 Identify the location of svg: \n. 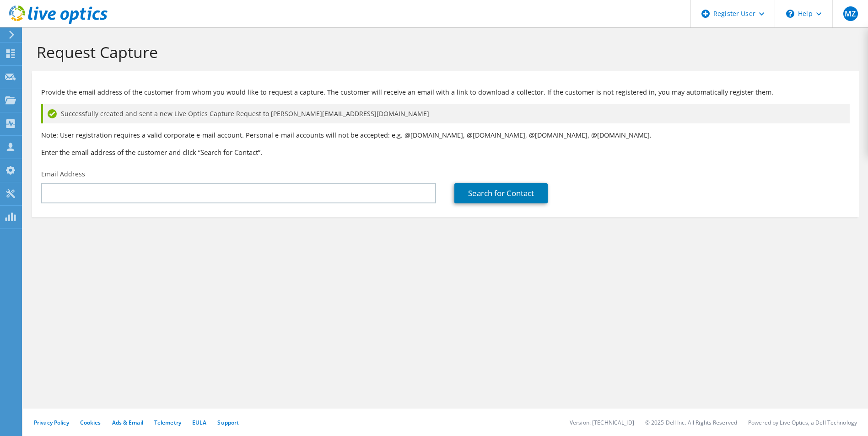
(790, 14).